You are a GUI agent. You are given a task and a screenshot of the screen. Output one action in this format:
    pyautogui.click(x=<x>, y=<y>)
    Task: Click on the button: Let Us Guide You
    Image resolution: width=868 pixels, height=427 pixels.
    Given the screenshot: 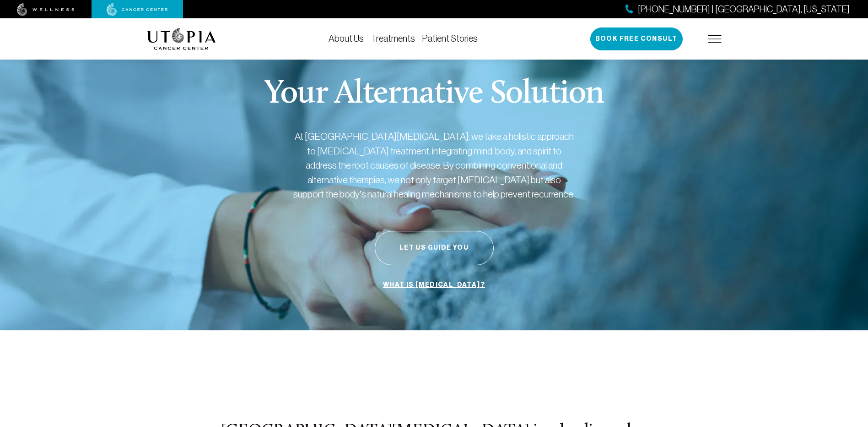 What is the action you would take?
    pyautogui.click(x=434, y=248)
    